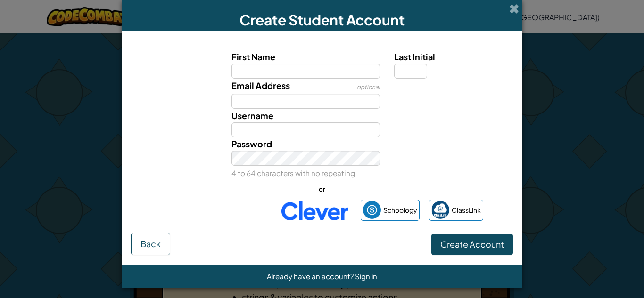 The width and height of the screenshot is (644, 298). Describe the element at coordinates (322, 189) in the screenshot. I see `span: or` at that location.